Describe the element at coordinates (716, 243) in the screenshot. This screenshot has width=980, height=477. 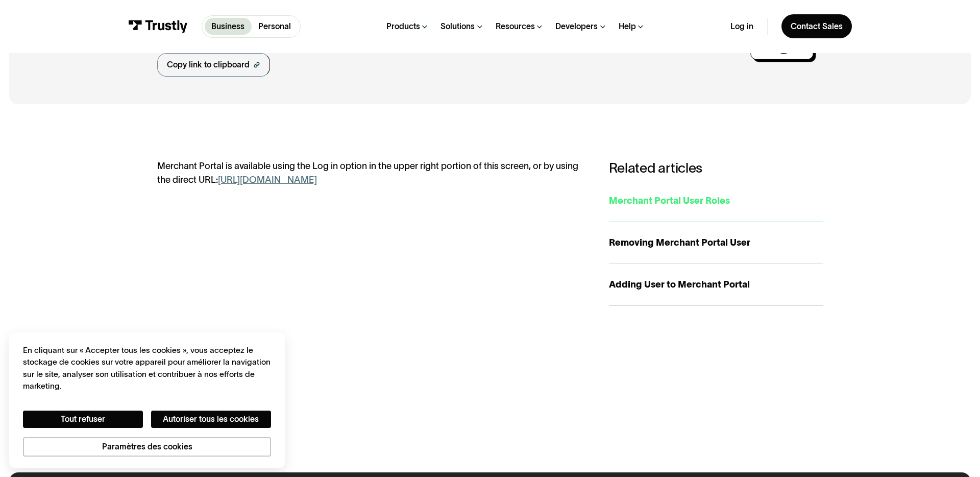
I see `a: Removing Merchant Portal User` at that location.